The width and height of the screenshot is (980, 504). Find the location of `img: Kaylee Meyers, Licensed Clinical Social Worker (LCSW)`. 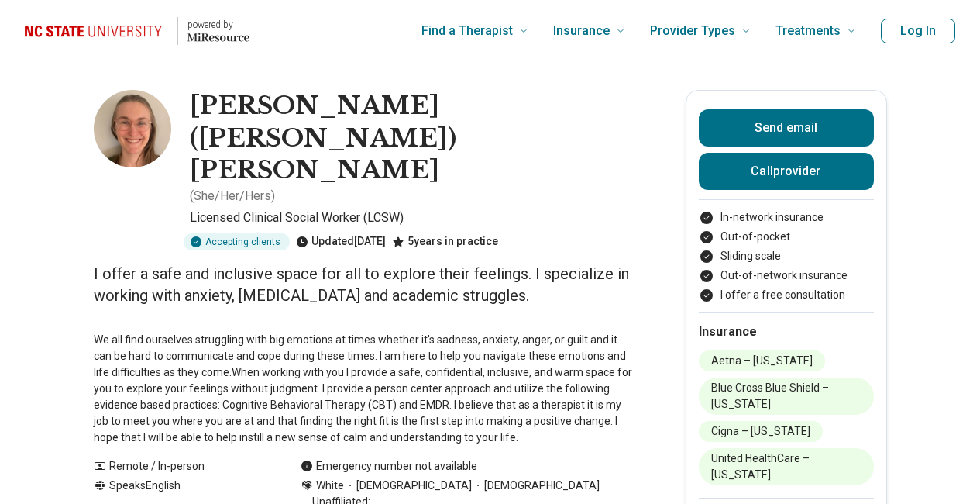

img: Kaylee Meyers, Licensed Clinical Social Worker (LCSW) is located at coordinates (133, 129).